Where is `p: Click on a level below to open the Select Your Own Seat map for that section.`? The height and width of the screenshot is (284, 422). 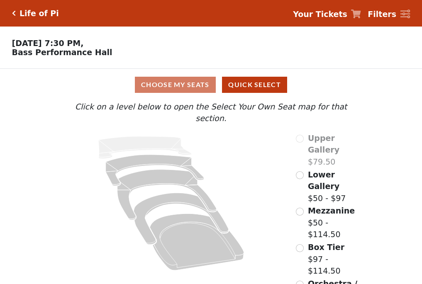 p: Click on a level below to open the Select Your Own Seat map for that section. is located at coordinates (211, 112).